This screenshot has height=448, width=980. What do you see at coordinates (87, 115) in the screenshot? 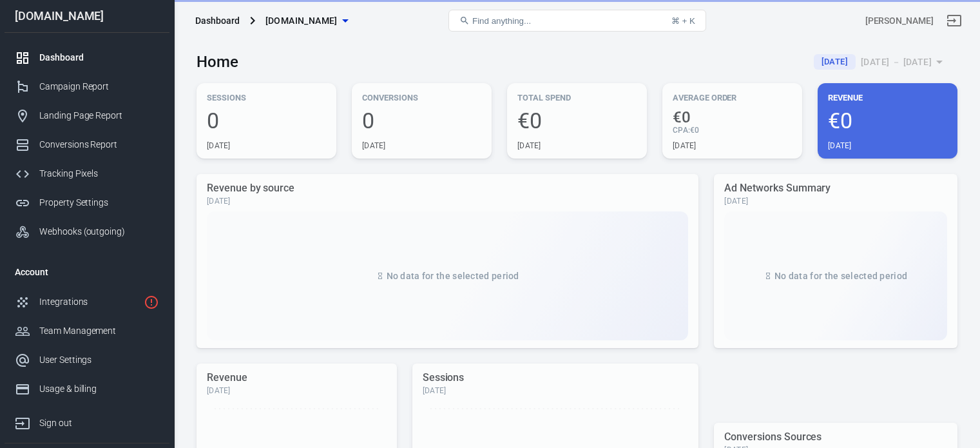
I see `a: Landing Page Report` at bounding box center [87, 115].